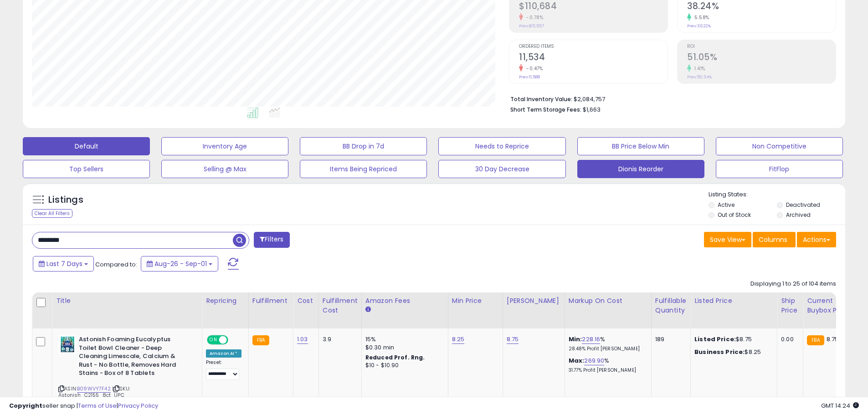 The width and height of the screenshot is (868, 415). What do you see at coordinates (775, 240) in the screenshot?
I see `button: Columns` at bounding box center [775, 240].